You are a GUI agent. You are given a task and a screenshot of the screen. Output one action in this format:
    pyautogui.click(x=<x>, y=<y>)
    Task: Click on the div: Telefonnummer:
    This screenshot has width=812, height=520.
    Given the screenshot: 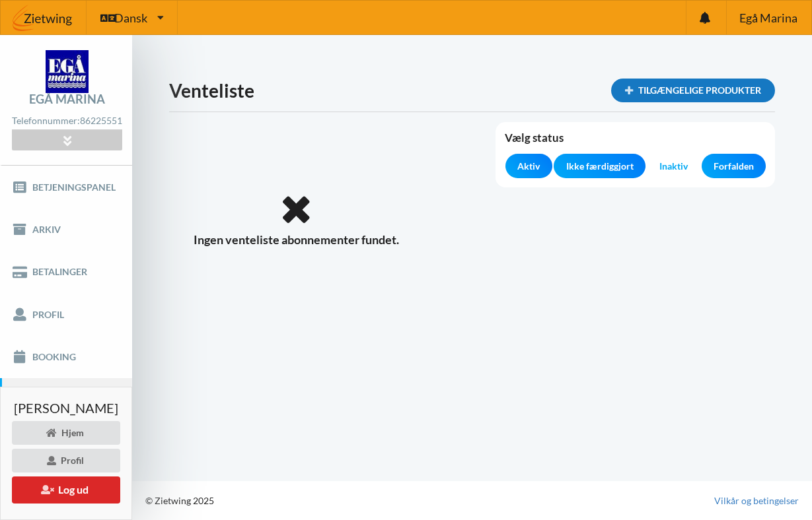 What is the action you would take?
    pyautogui.click(x=67, y=120)
    